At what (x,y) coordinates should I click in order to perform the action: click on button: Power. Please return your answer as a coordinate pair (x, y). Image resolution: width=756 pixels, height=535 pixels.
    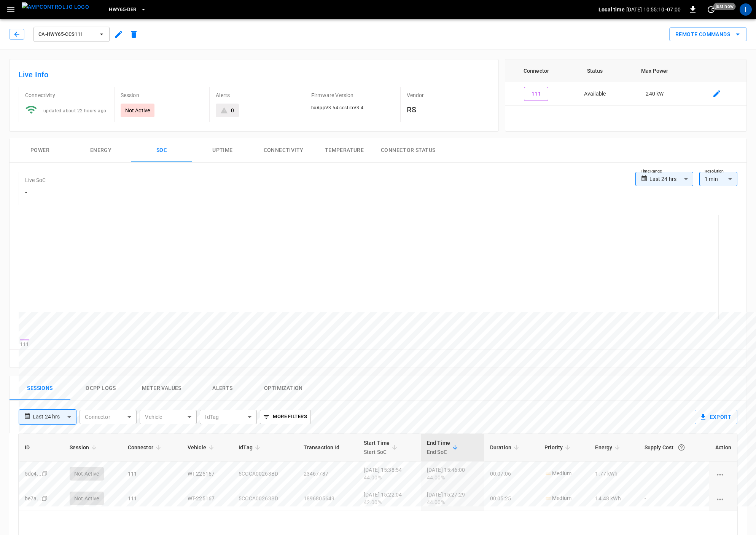
    Looking at the image, I should click on (40, 150).